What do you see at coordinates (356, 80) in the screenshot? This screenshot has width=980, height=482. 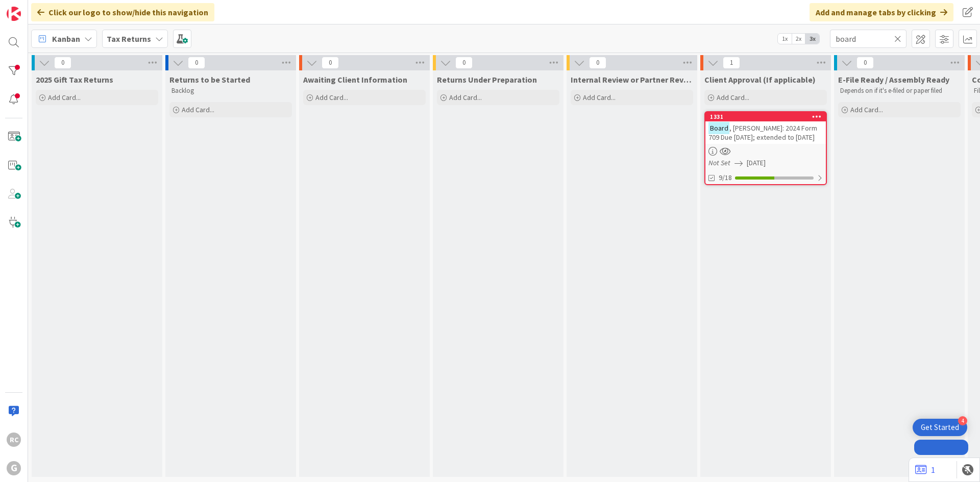 I see `span: Awaiting Client Information` at bounding box center [356, 80].